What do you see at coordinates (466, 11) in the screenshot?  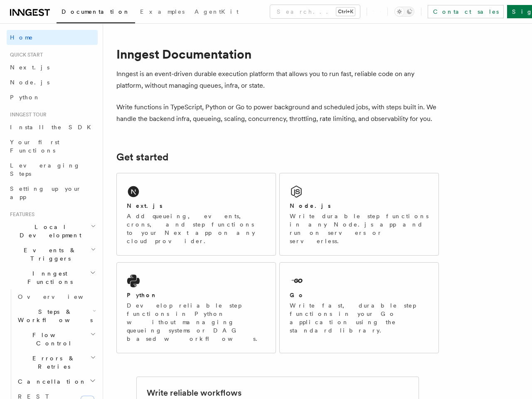 I see `a: Contact sales` at bounding box center [466, 11].